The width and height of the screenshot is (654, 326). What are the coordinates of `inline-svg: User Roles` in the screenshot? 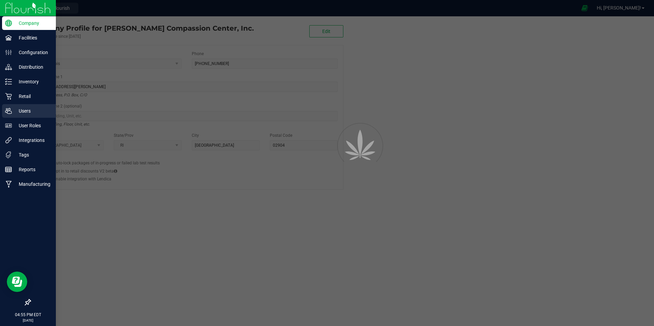 It's located at (9, 126).